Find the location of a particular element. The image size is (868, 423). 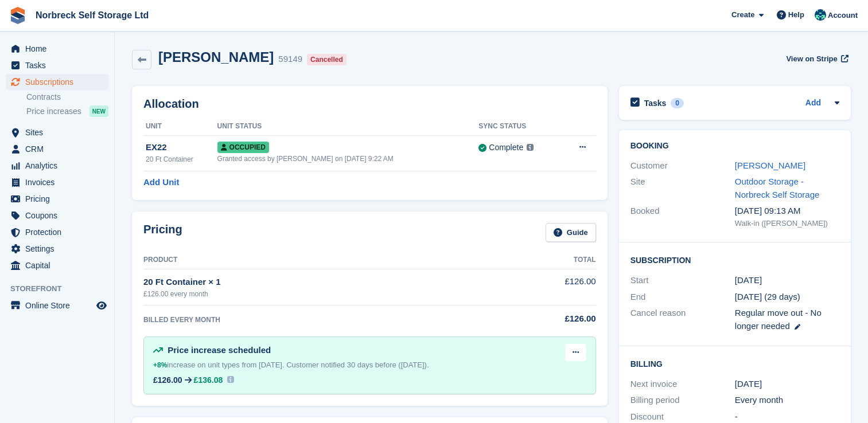

span: Capital is located at coordinates (59, 266).